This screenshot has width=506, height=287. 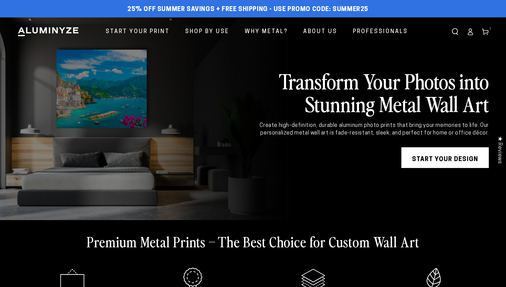 What do you see at coordinates (445, 157) in the screenshot?
I see `a: START YOUR DESIGN` at bounding box center [445, 157].